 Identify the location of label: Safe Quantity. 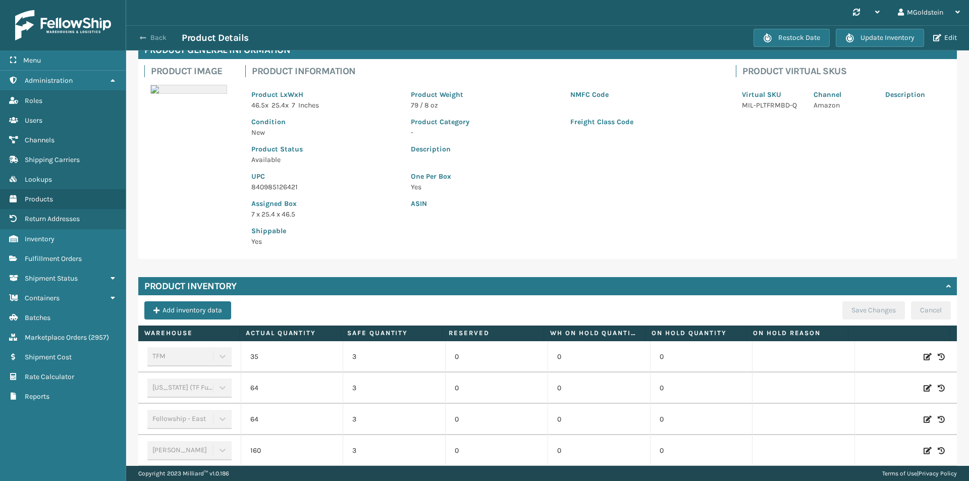
(392, 333).